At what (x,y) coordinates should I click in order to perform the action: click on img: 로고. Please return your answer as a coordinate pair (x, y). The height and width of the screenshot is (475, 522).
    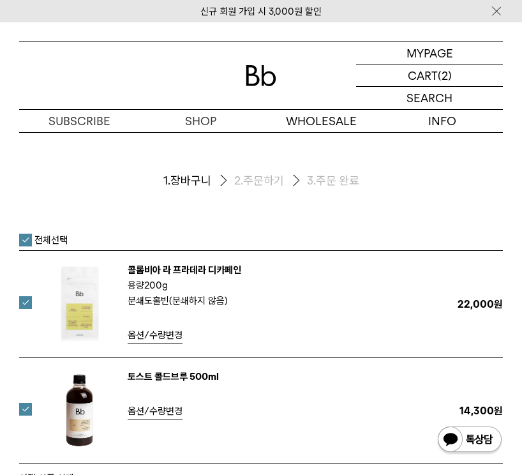
    Looking at the image, I should click on (261, 75).